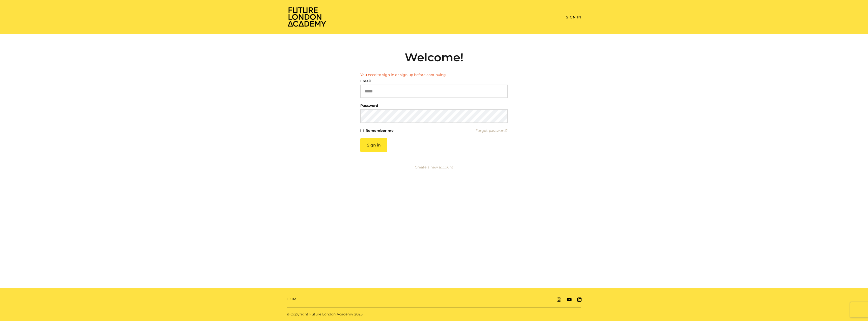 This screenshot has height=321, width=868. I want to click on li: You need to sign in or sign up before continuing., so click(434, 75).